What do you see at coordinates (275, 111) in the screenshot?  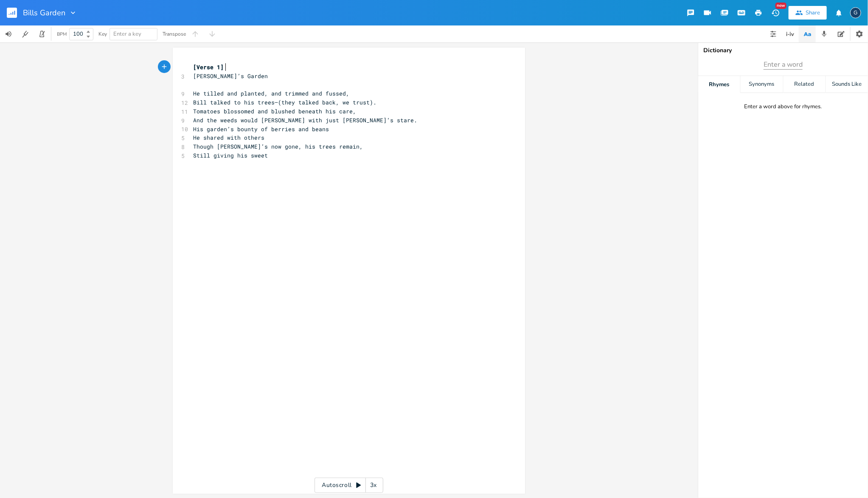 I see `span: Tomatoes blossomed and blushed beneath his care,` at bounding box center [275, 111].